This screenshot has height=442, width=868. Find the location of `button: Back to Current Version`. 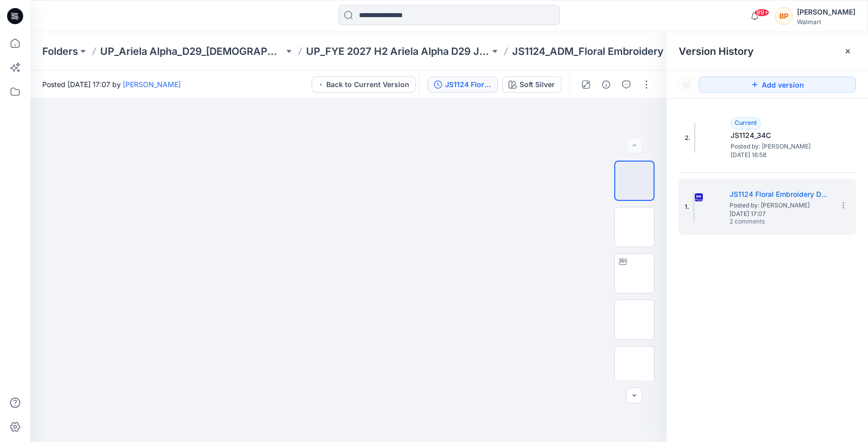

button: Back to Current Version is located at coordinates (364, 85).